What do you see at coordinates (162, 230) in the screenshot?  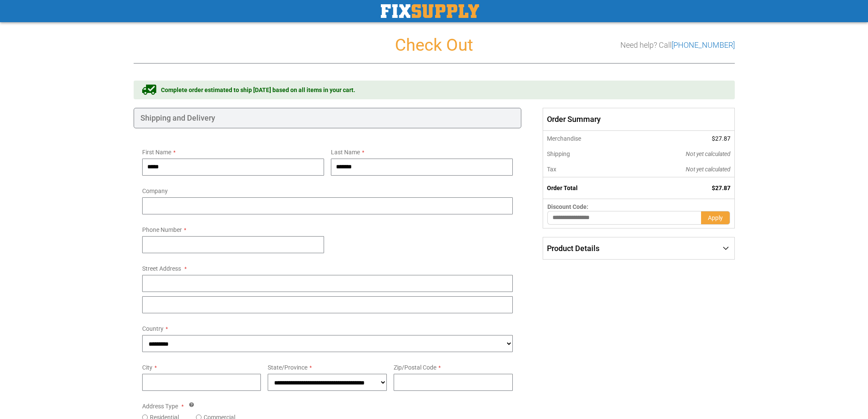 I see `span: Phone Number` at bounding box center [162, 230].